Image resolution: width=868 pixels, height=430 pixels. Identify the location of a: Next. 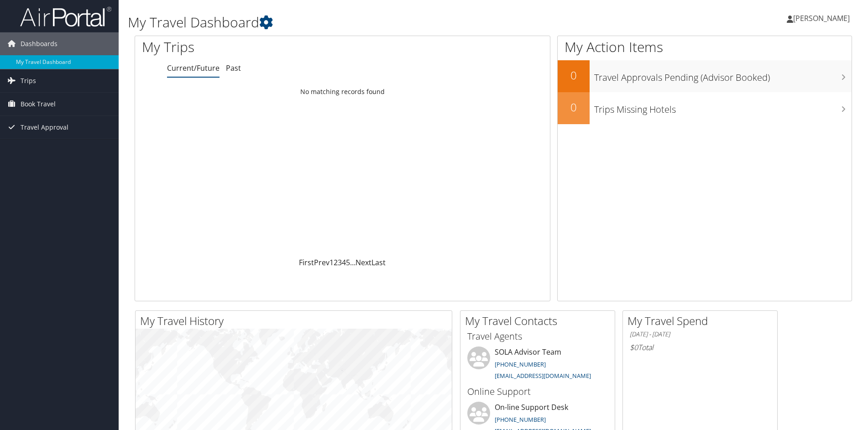
(364, 263).